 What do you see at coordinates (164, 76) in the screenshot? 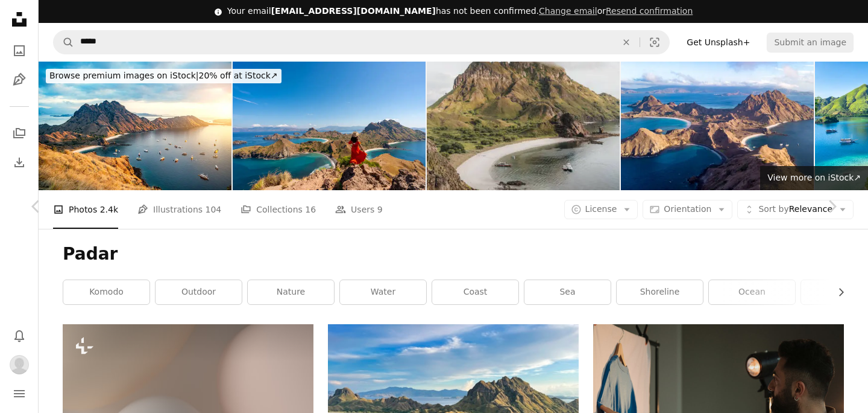
I see `a: Browse premium images on iStock|20% off at iStock↗` at bounding box center [164, 76].